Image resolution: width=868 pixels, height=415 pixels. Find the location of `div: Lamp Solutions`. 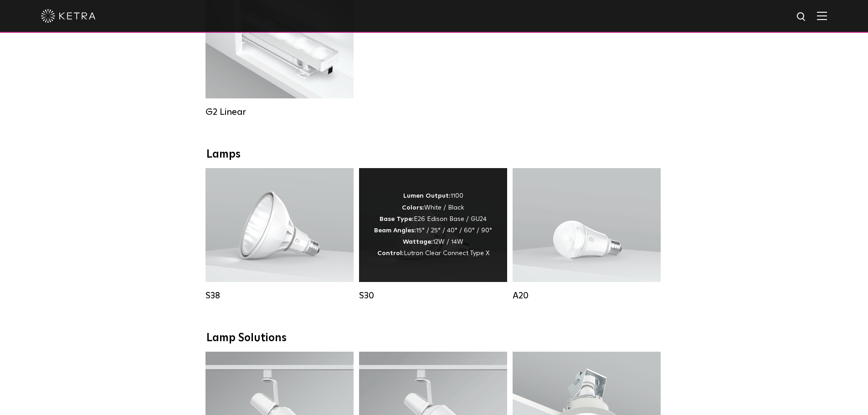

div: Lamp Solutions is located at coordinates (434, 338).